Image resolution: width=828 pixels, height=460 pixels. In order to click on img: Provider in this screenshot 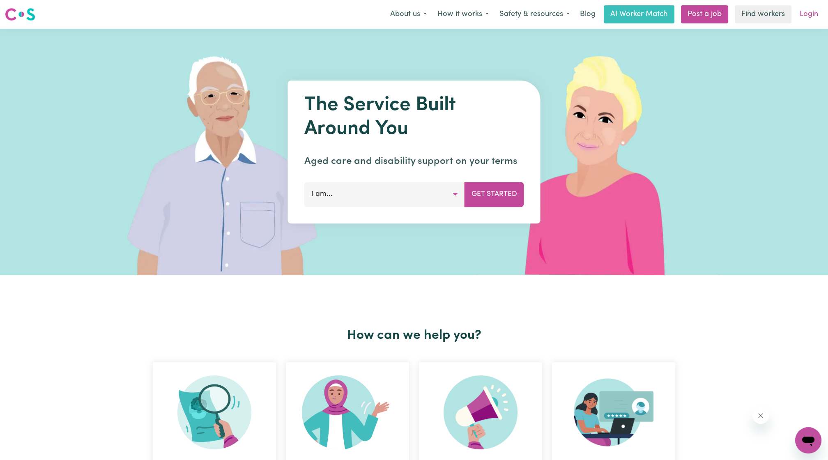, I will do `click(614, 412)`.